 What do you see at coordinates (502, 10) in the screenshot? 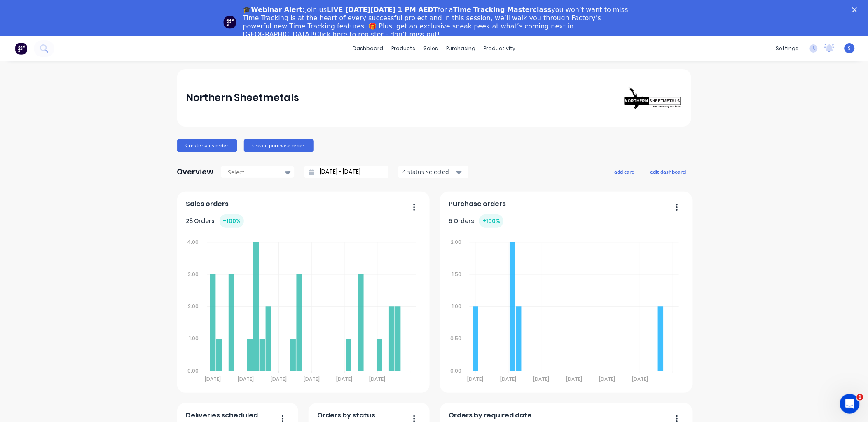
I see `b: Time Tracking Masterclass` at bounding box center [502, 10].